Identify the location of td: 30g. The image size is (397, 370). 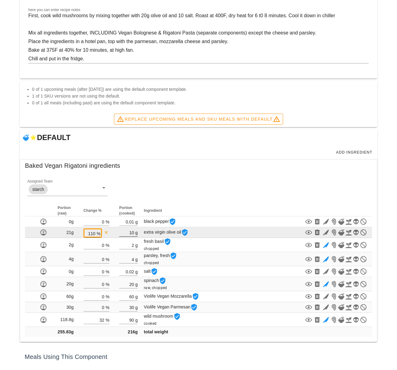
(66, 308).